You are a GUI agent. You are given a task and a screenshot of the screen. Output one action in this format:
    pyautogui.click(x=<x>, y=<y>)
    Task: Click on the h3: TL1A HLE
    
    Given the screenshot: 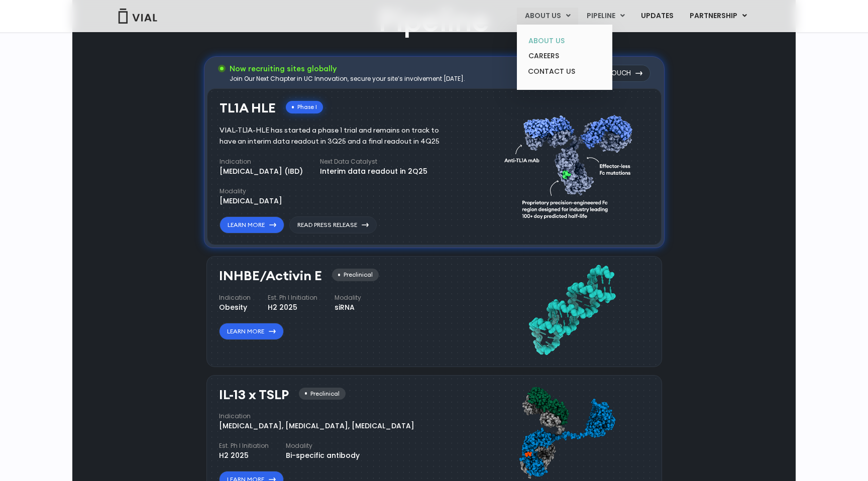 What is the action you would take?
    pyautogui.click(x=248, y=108)
    